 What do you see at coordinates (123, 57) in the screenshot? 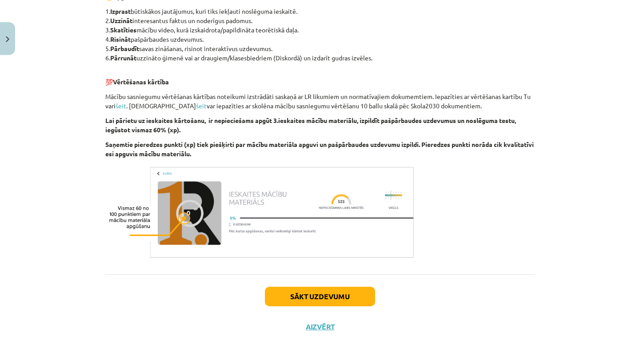
I see `b: Pārrunāt` at bounding box center [123, 57].